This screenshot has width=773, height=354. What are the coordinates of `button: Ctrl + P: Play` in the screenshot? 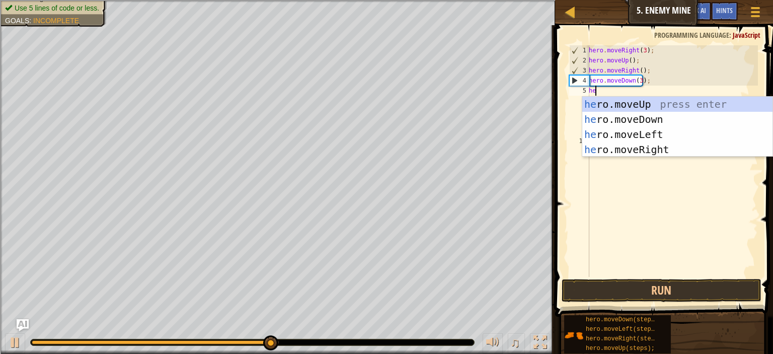 It's located at (15, 343).